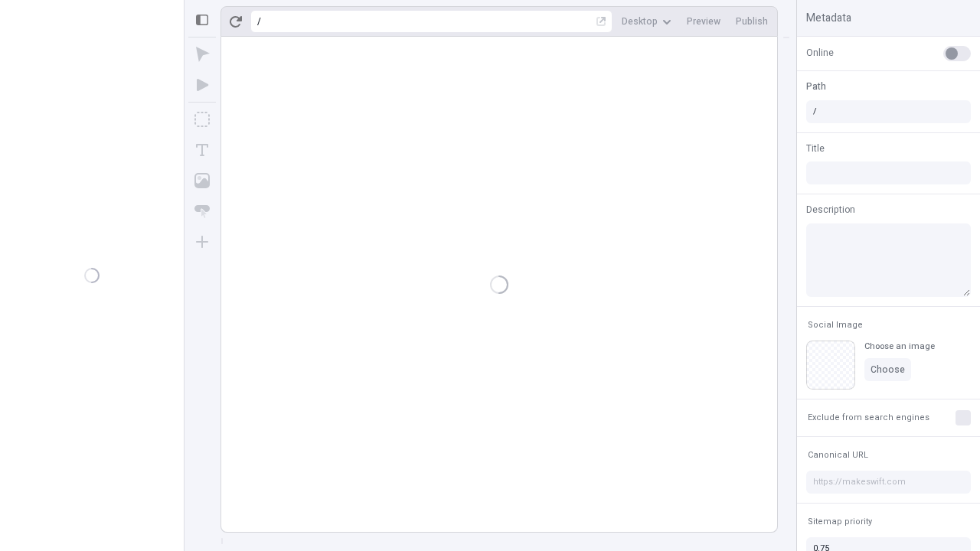 Image resolution: width=980 pixels, height=551 pixels. I want to click on button: Text, so click(202, 150).